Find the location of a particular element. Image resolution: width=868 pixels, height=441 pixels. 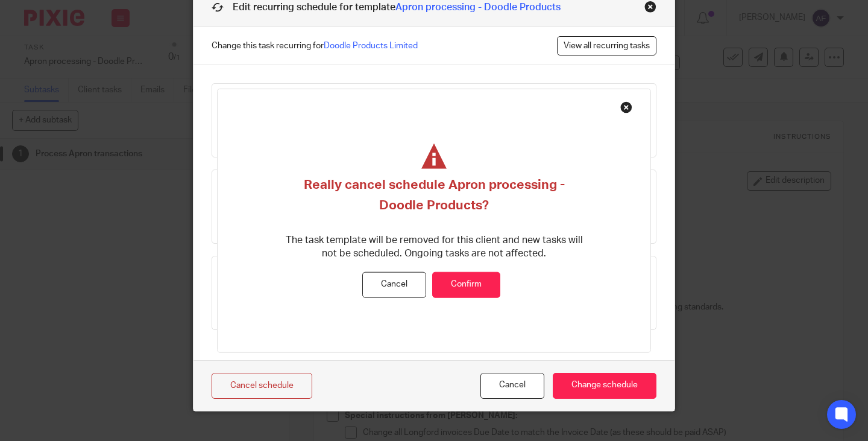

div: Close this dialog window is located at coordinates (650, 7).